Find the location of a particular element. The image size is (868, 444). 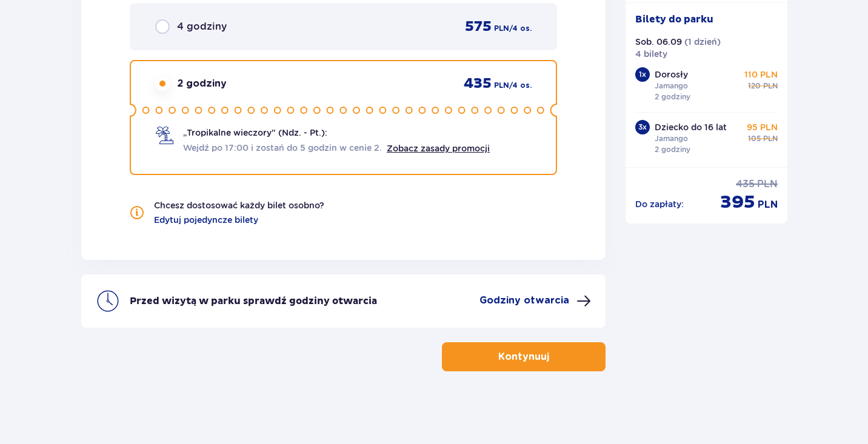

div: 1 x is located at coordinates (643, 75).